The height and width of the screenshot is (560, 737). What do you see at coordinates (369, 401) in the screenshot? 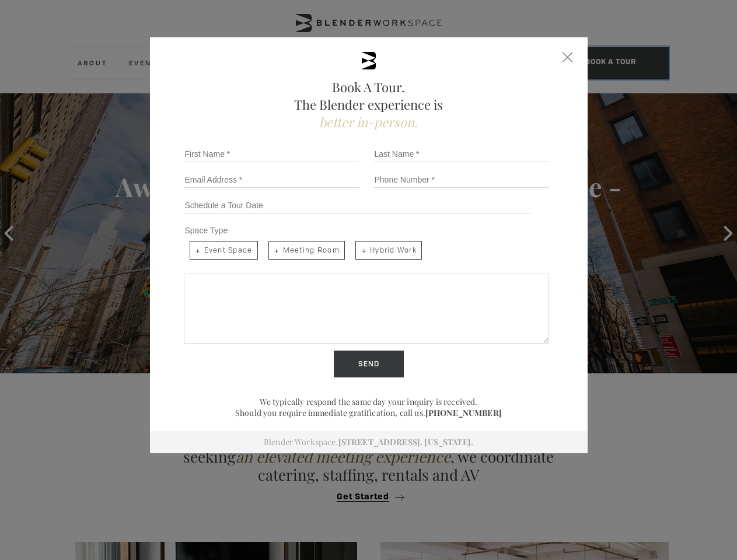
I see `p: We typically respond the same day your inquiry is received.` at bounding box center [369, 401].